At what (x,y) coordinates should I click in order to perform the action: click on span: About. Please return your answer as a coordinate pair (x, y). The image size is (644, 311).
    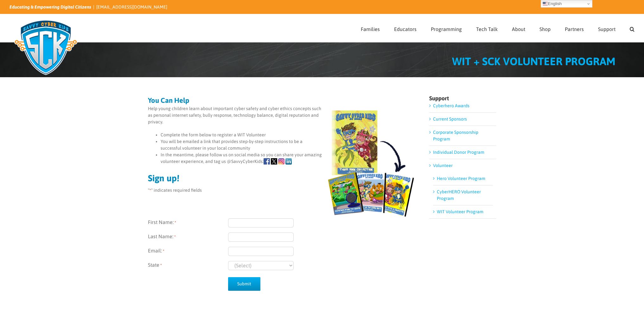
    Looking at the image, I should click on (519, 29).